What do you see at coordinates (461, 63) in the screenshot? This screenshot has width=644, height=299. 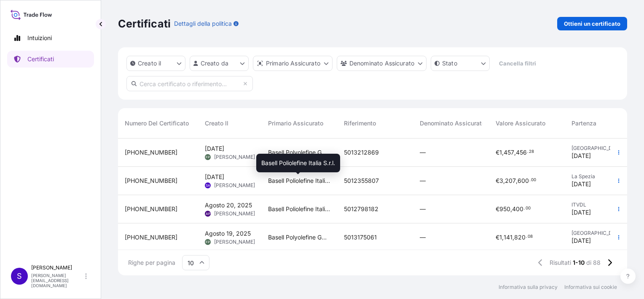 I see `button: Opzioni del filtro certificateStatus` at bounding box center [461, 63].